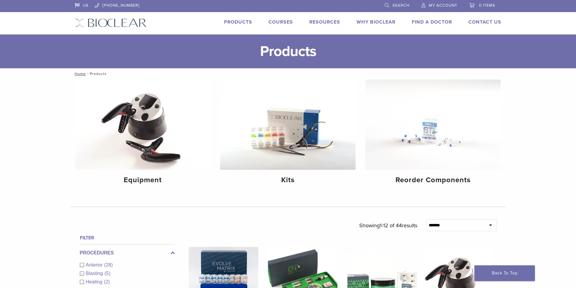 This screenshot has width=576, height=288. What do you see at coordinates (79, 74) in the screenshot?
I see `a: Home` at bounding box center [79, 74].